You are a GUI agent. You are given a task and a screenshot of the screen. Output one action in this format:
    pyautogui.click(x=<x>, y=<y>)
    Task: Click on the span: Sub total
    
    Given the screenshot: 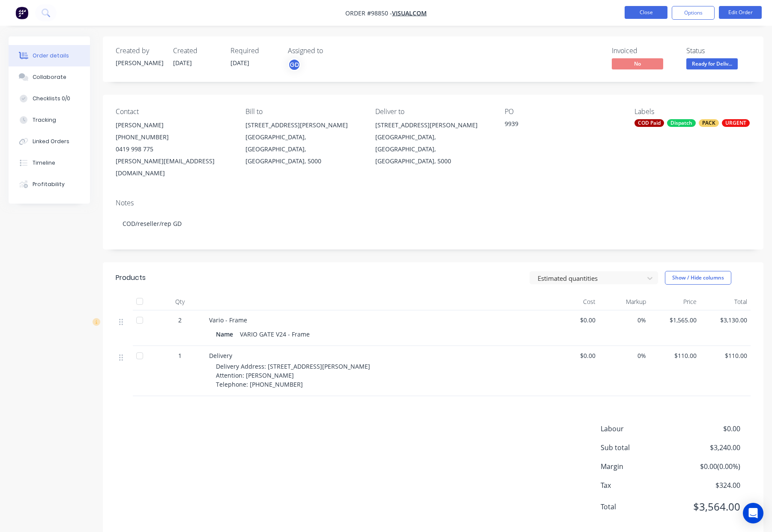 What is the action you would take?
    pyautogui.click(x=639, y=447)
    